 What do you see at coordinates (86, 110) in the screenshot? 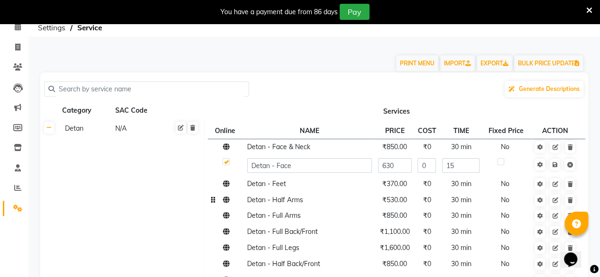
I see `div: Category` at bounding box center [86, 110].